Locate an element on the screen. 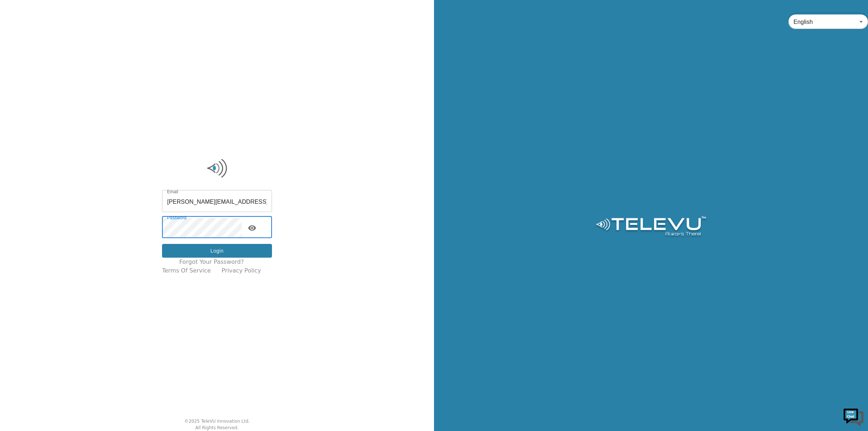 This screenshot has width=868, height=431. div: © 2025 TeleVU Innovation Ltd. is located at coordinates (217, 421).